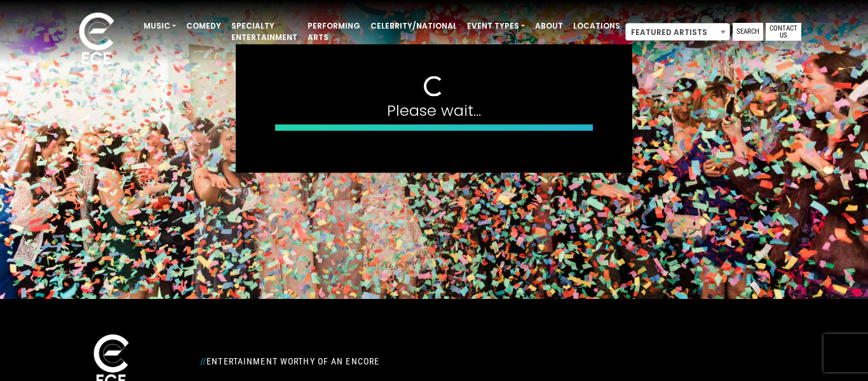 Image resolution: width=868 pixels, height=381 pixels. Describe the element at coordinates (748, 32) in the screenshot. I see `a: Search` at that location.